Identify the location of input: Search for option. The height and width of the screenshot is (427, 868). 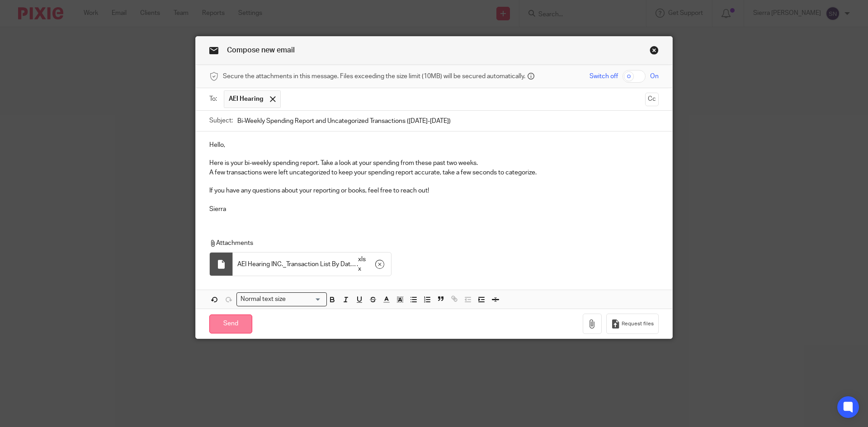
(305, 300).